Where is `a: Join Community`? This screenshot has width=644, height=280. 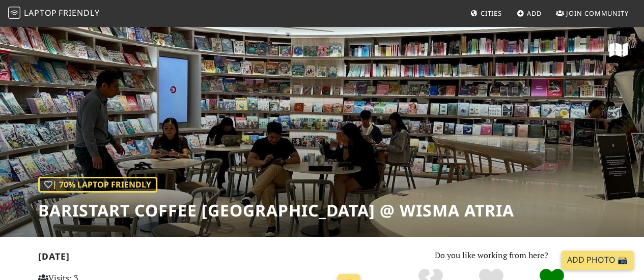
a: Join Community is located at coordinates (592, 13).